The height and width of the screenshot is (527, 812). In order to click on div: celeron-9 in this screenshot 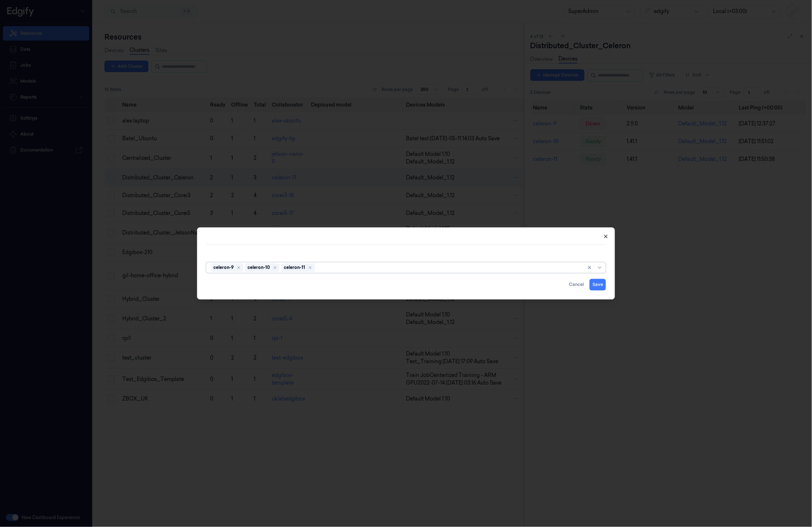, I will do `click(223, 268)`.